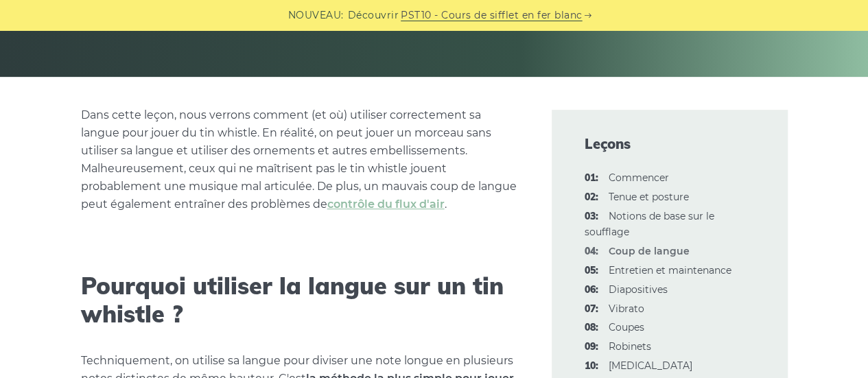 The image size is (868, 378). I want to click on font: 06:, so click(592, 290).